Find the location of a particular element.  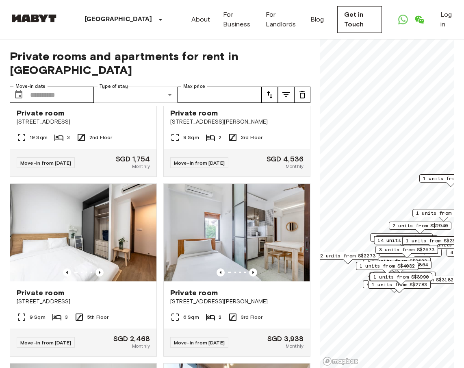

span: 3 units from S$2573 is located at coordinates (407, 249).